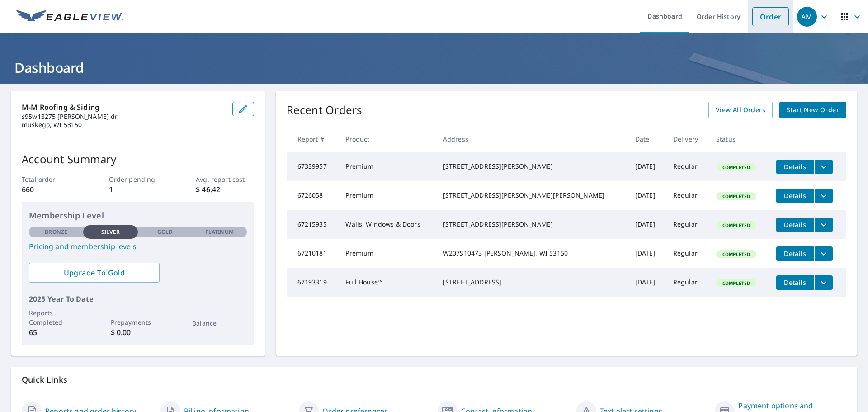 This screenshot has height=412, width=868. I want to click on th: Product, so click(386, 139).